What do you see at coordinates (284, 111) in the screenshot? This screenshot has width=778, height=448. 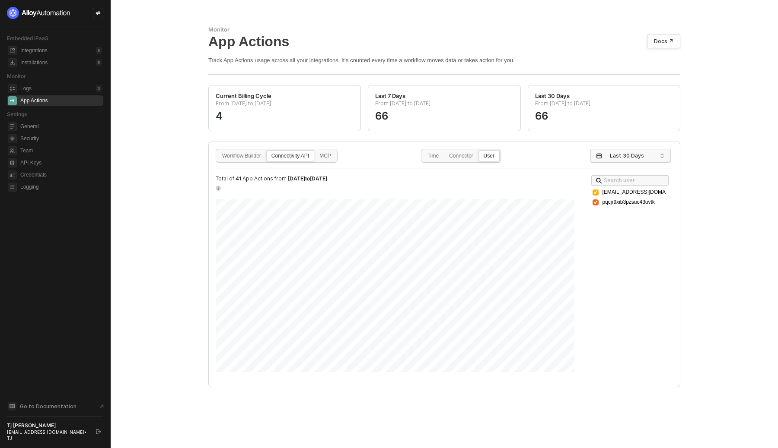 I see `div: 4` at bounding box center [284, 111].